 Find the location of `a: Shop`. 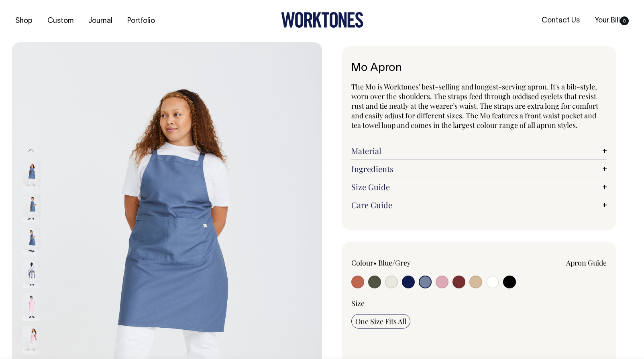

a: Shop is located at coordinates (24, 21).